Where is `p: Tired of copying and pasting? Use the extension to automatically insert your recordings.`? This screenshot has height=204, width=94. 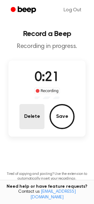
p: Tired of copying and pasting? Use the extension to automatically insert your recordings. is located at coordinates (47, 177).